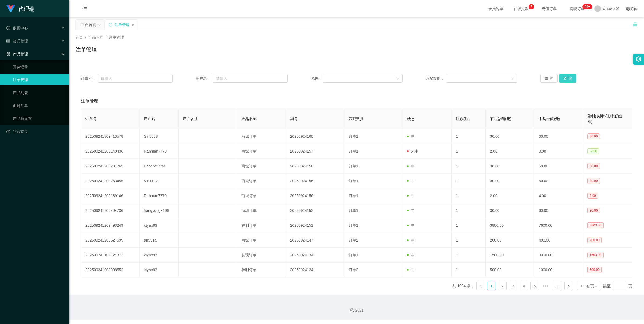 The height and width of the screenshot is (324, 644). Describe the element at coordinates (596, 286) in the screenshot. I see `i: 图标: down` at that location.